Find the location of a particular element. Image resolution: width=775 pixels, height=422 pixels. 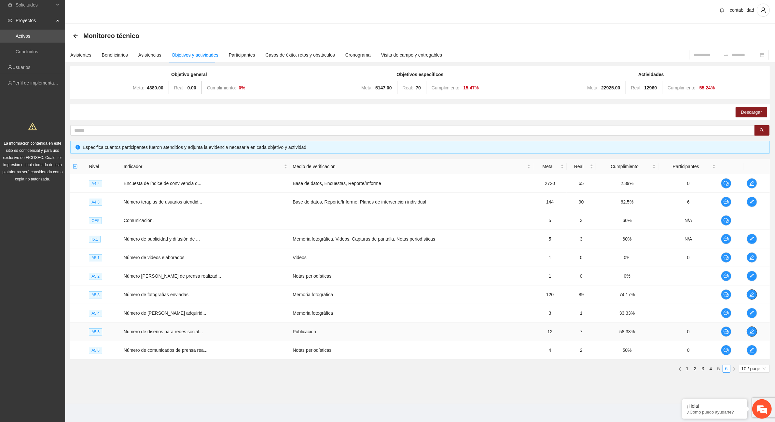

strong: 55.24 % is located at coordinates (707, 88).